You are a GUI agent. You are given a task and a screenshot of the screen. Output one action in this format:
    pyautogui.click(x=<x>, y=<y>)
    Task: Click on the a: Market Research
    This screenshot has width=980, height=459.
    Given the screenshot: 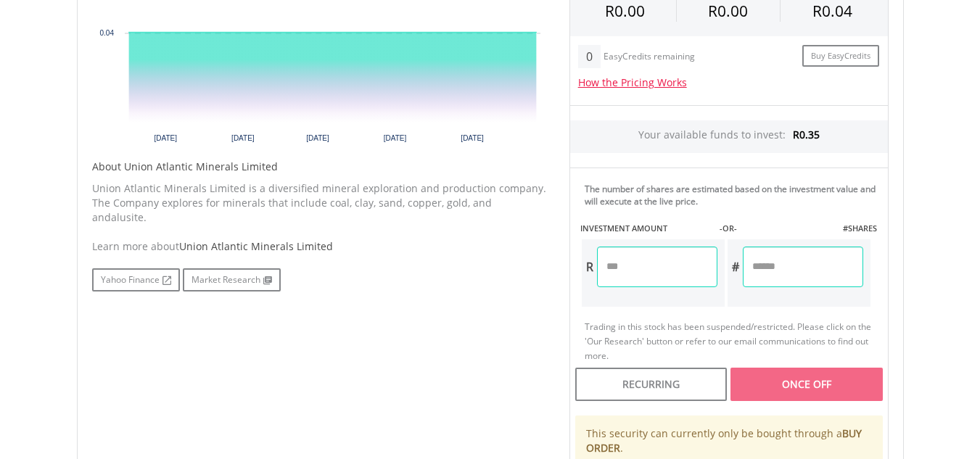 What is the action you would take?
    pyautogui.click(x=231, y=280)
    